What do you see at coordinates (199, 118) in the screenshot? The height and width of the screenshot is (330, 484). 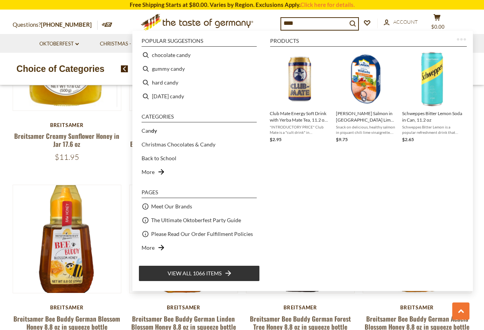 I see `li: Categories` at bounding box center [199, 118].